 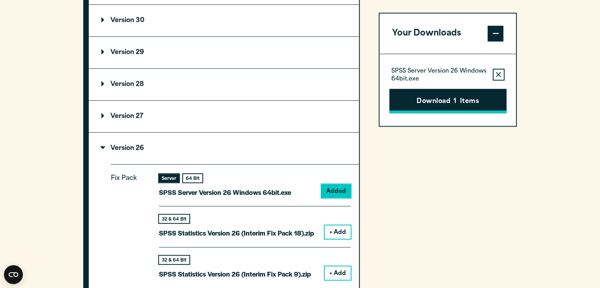 I want to click on summary: Version 27, so click(x=224, y=116).